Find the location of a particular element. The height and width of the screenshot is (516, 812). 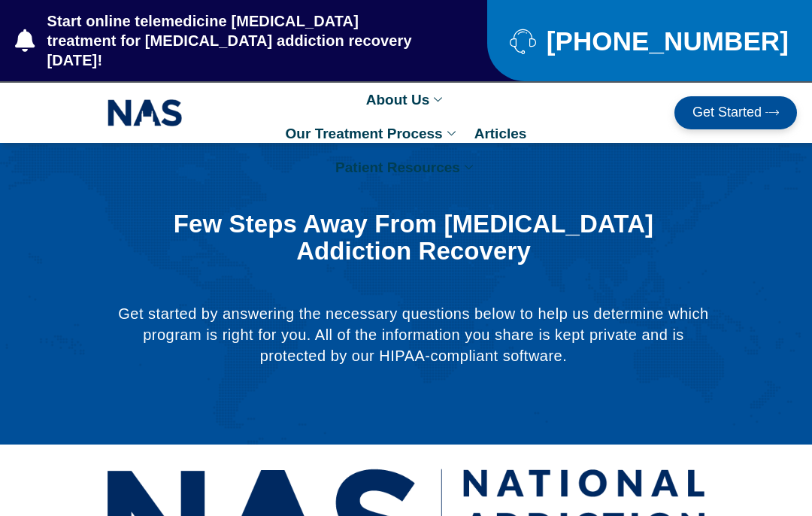

a: Get Started is located at coordinates (735, 113).